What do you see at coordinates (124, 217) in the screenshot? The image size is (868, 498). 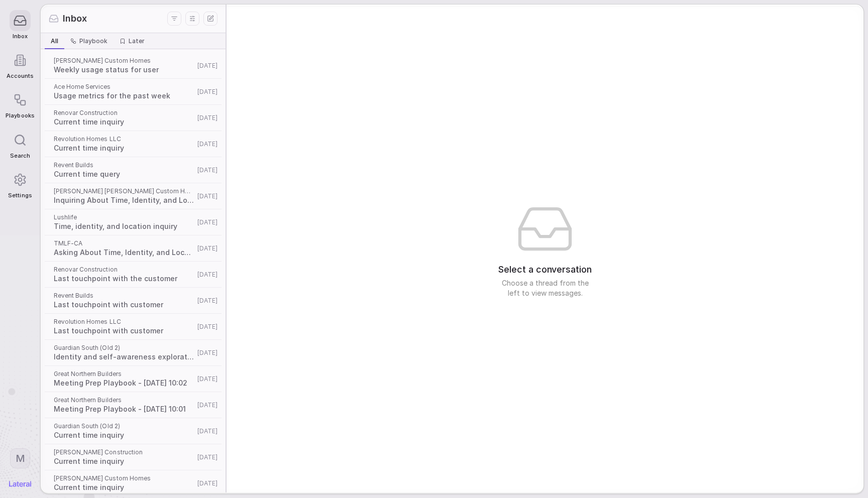 I see `span: Lushlife` at bounding box center [124, 217].